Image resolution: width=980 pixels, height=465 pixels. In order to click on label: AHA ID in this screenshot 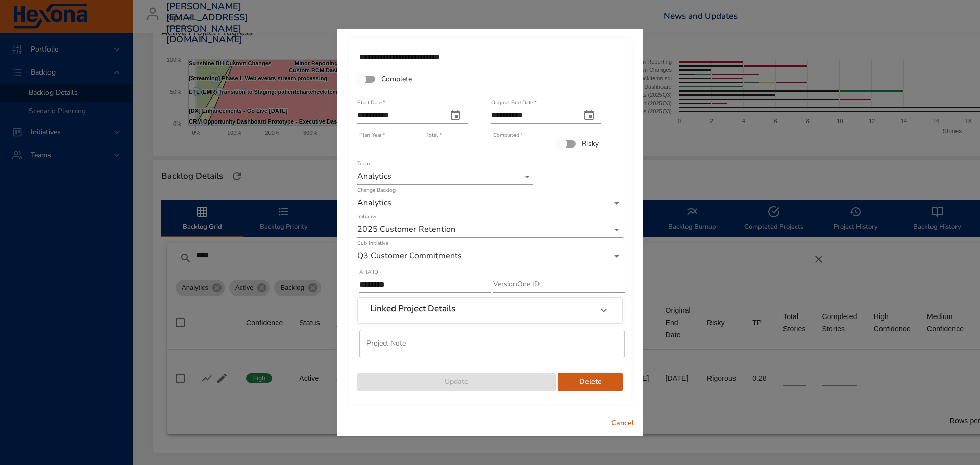, I will do `click(369, 271)`.